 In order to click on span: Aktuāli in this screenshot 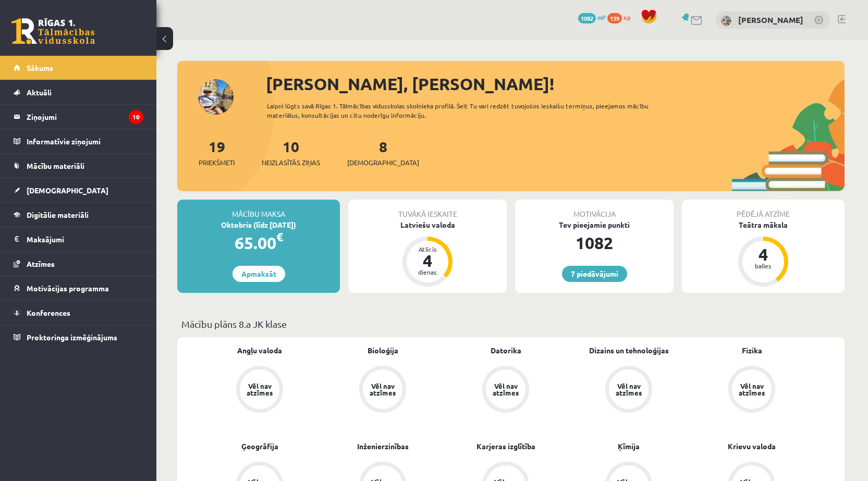, I will do `click(39, 93)`.